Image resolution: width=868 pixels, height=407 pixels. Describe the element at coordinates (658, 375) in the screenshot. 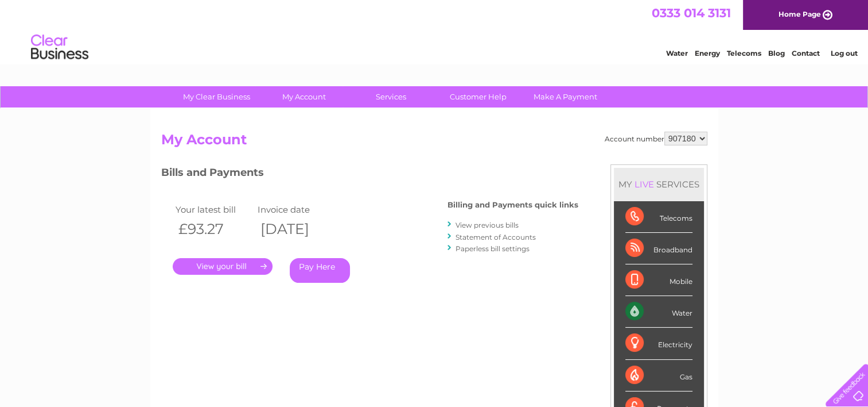

I see `div: Gas` at that location.